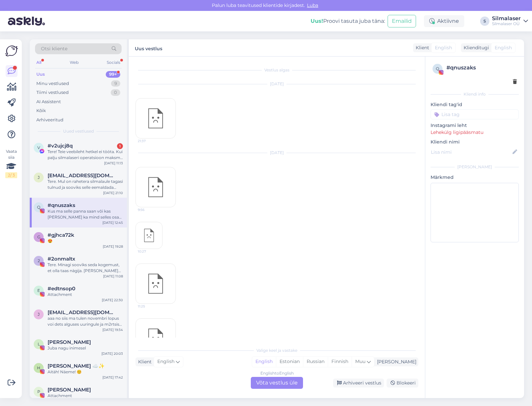 The height and width of the screenshot is (406, 532). Describe the element at coordinates (150, 306) in the screenshot. I see `span: 11:25` at that location.